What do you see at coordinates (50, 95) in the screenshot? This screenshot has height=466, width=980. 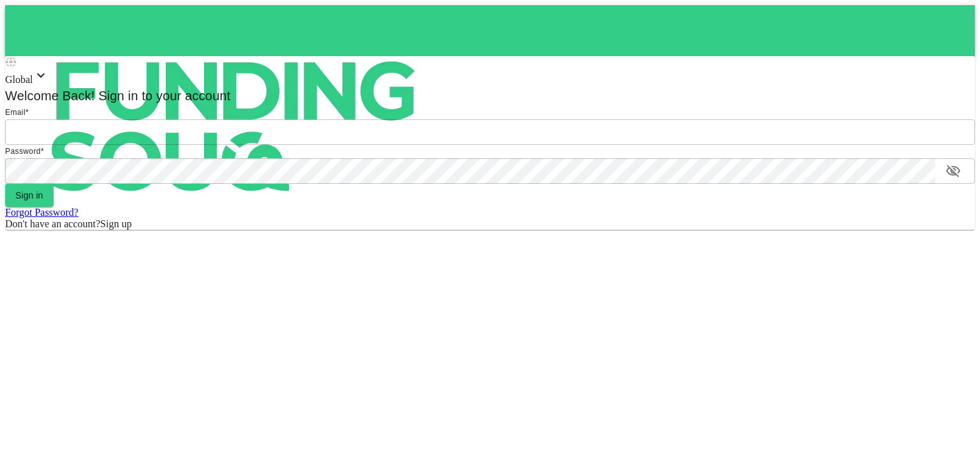 I see `span: Welcome Back!` at bounding box center [50, 95].